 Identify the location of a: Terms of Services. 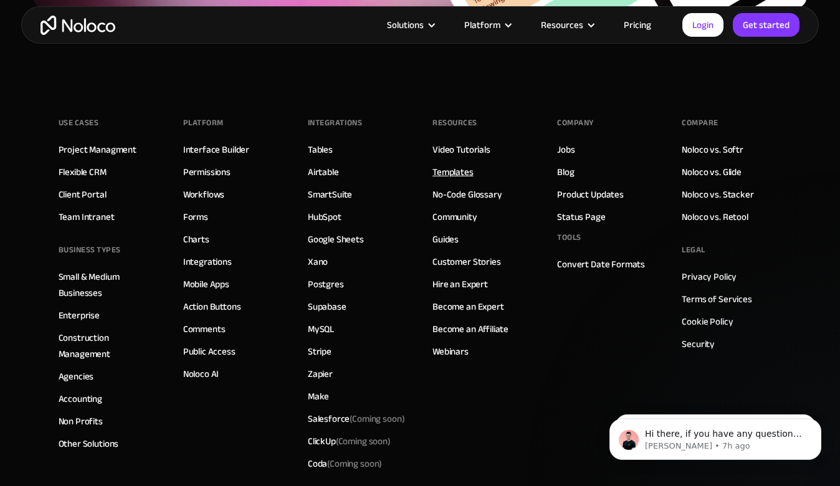
(717, 299).